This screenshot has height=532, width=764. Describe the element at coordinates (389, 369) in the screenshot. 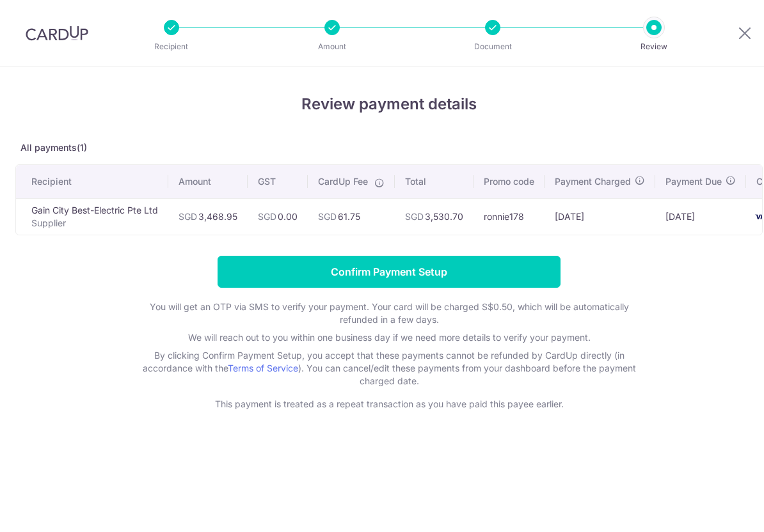

I see `p: By clicking Confirm Payment Setup, you accept that these payments cannot be refunded by CardUp di...` at that location.